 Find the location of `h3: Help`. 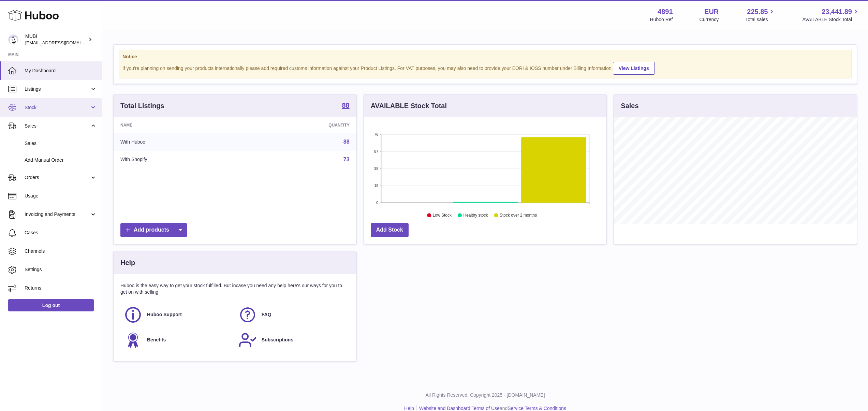

h3: Help is located at coordinates (127, 263).